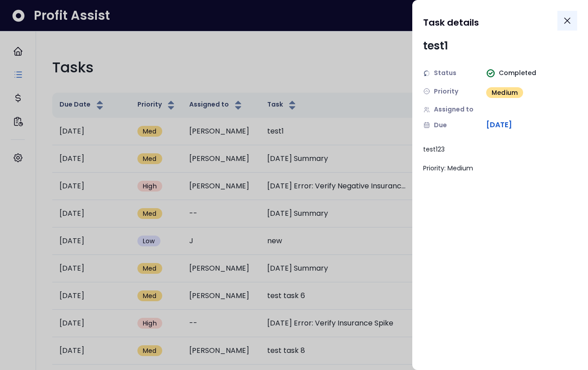  What do you see at coordinates (451, 23) in the screenshot?
I see `h1: Task details` at bounding box center [451, 23].